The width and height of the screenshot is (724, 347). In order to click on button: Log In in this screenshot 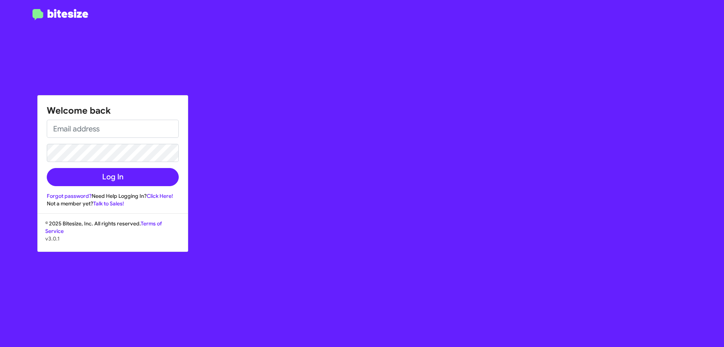, I will do `click(113, 177)`.